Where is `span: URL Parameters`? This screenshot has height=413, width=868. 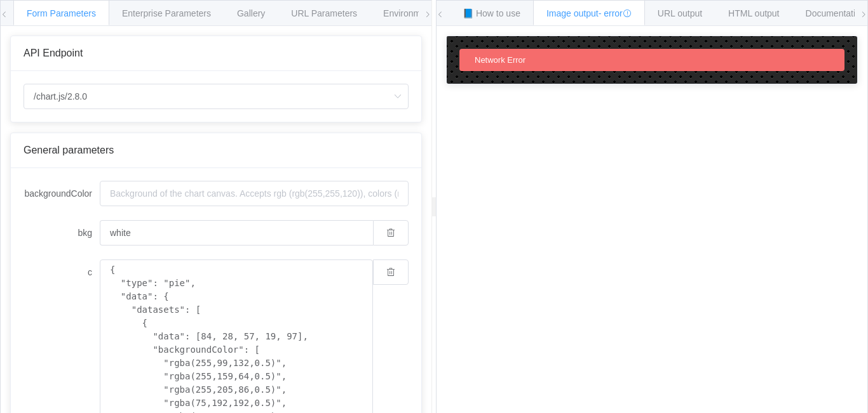
span: URL Parameters is located at coordinates (324, 13).